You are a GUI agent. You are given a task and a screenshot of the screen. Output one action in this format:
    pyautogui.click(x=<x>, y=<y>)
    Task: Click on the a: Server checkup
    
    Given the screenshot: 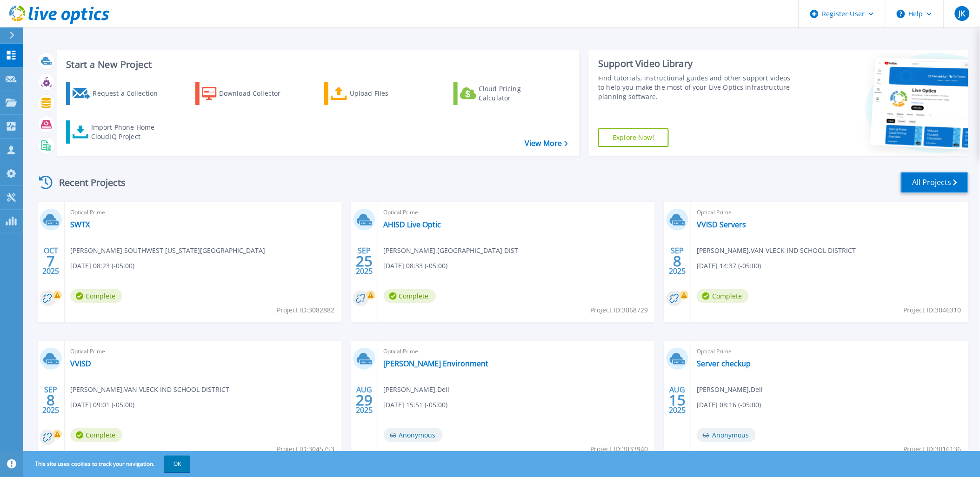 What is the action you would take?
    pyautogui.click(x=723, y=364)
    